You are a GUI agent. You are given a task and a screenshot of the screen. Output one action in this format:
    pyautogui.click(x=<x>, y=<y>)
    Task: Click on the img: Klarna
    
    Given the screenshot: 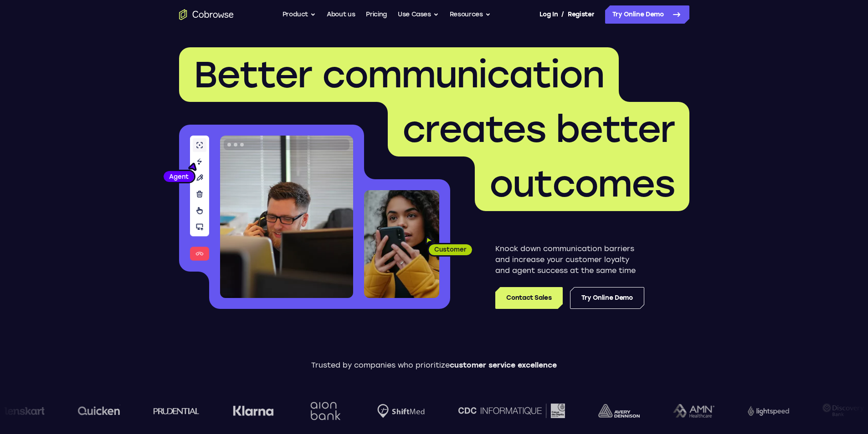 What is the action you would take?
    pyautogui.click(x=253, y=411)
    